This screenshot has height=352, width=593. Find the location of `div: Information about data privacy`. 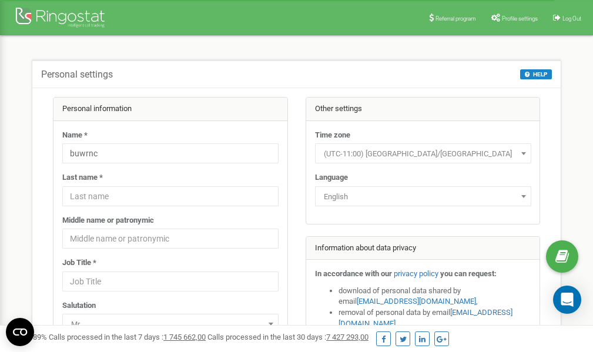

div: Information about data privacy is located at coordinates (423, 248).